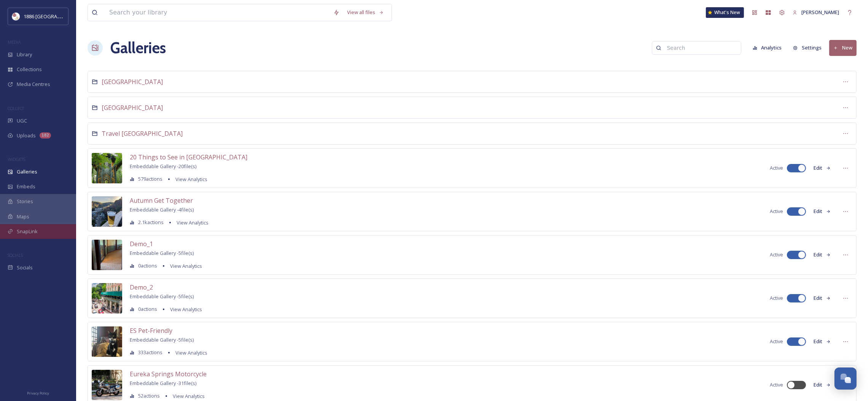 This screenshot has height=401, width=868. I want to click on span: Autumn Get Together, so click(161, 200).